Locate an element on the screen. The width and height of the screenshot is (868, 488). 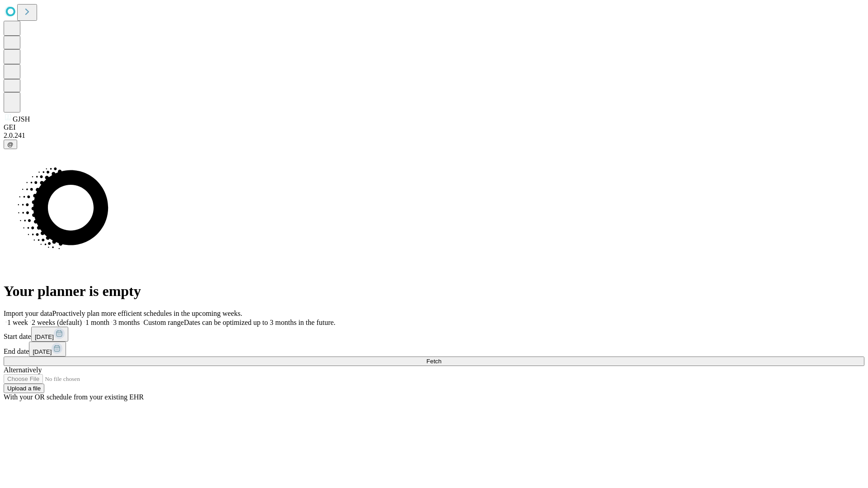
span: 3 months is located at coordinates (126, 322).